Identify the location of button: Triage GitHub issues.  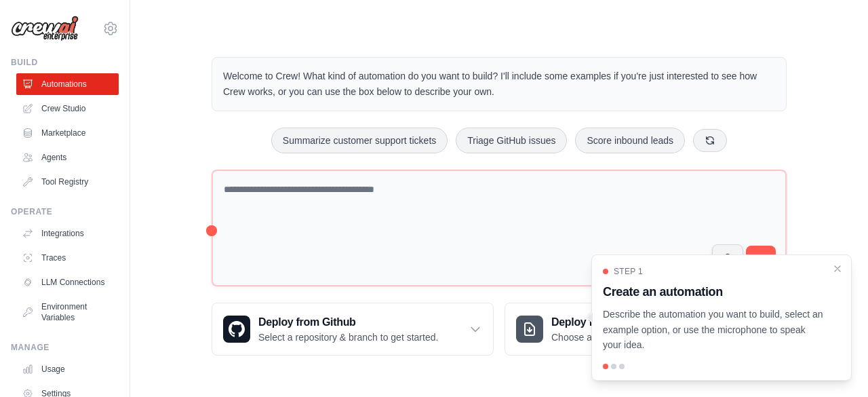
(512, 140).